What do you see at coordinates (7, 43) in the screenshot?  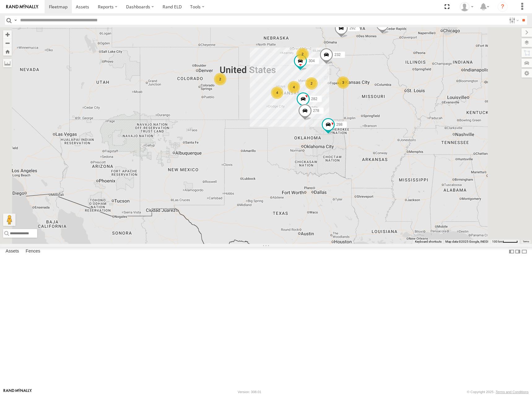 I see `button: Zoom out` at bounding box center [7, 43].